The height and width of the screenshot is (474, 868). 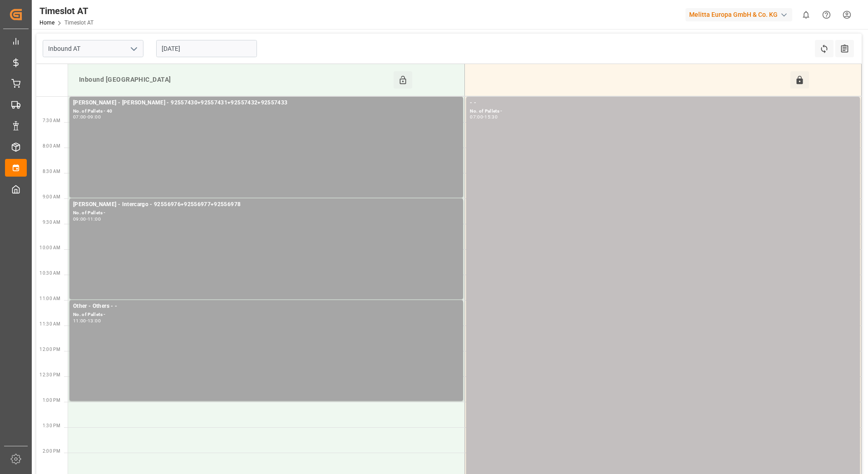 I want to click on span: 1:00 PM, so click(x=51, y=400).